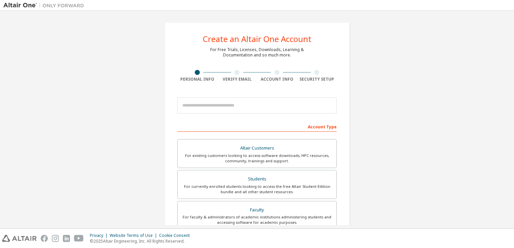  What do you see at coordinates (257, 39) in the screenshot?
I see `div: Create an Altair One Account` at bounding box center [257, 39].